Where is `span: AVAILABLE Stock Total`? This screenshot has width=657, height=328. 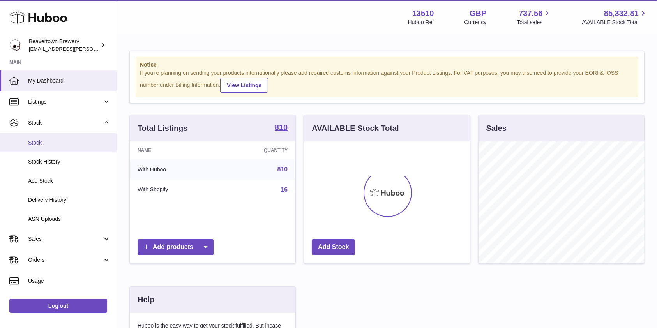
span: AVAILABLE Stock Total is located at coordinates (615, 22).